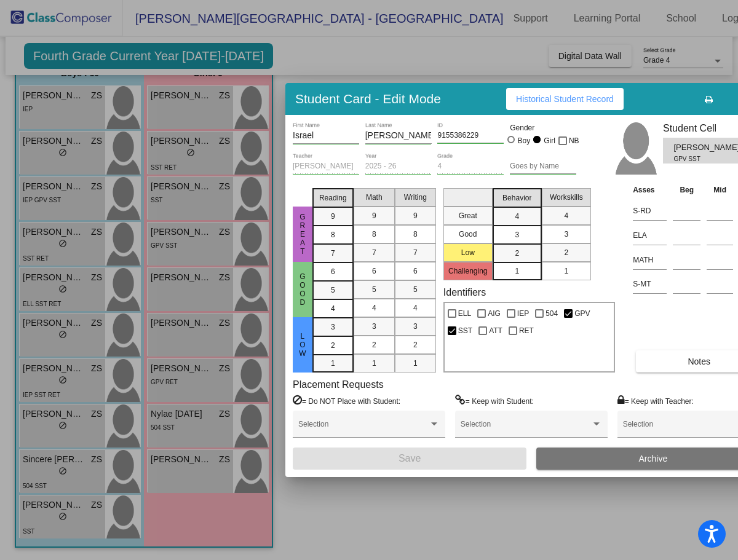 This screenshot has width=738, height=560. I want to click on label: Identifiers, so click(464, 292).